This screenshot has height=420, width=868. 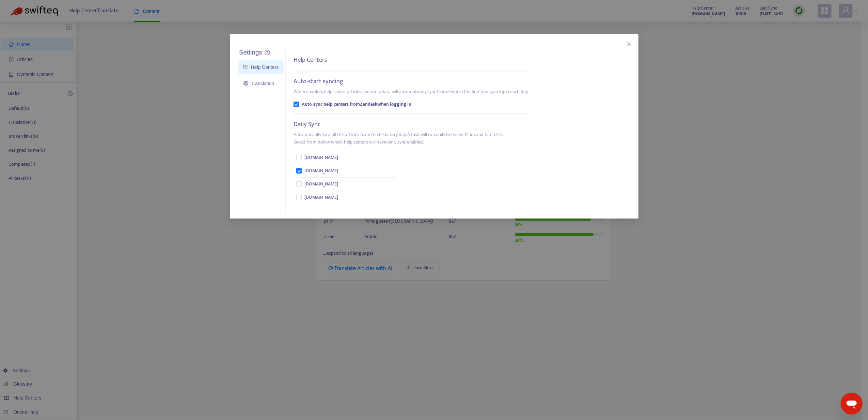 What do you see at coordinates (310, 60) in the screenshot?
I see `h5: Help Centers` at bounding box center [310, 60].